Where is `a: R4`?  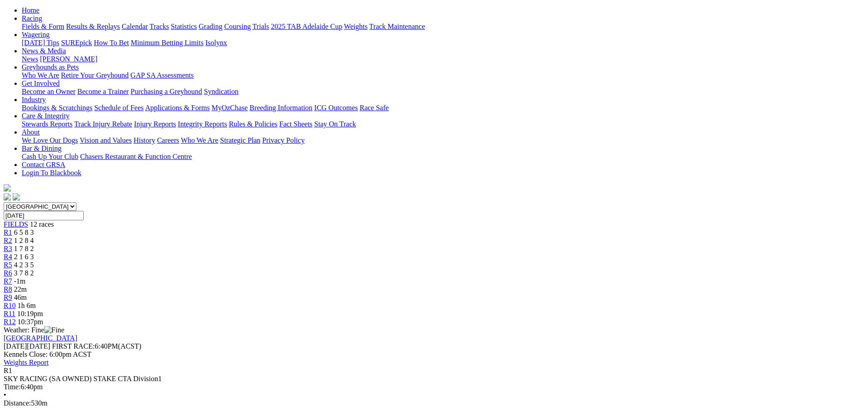
a: R4 is located at coordinates (8, 257).